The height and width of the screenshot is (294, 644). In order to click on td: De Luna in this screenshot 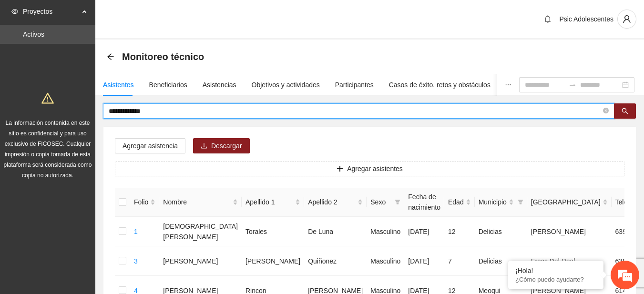, I will do `click(335, 232)`.